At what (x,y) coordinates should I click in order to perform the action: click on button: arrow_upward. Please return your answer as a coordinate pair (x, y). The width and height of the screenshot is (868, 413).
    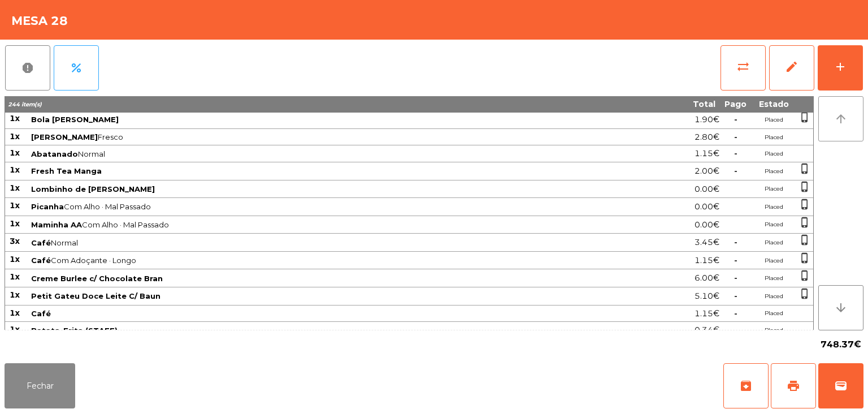
    Looking at the image, I should click on (841, 119).